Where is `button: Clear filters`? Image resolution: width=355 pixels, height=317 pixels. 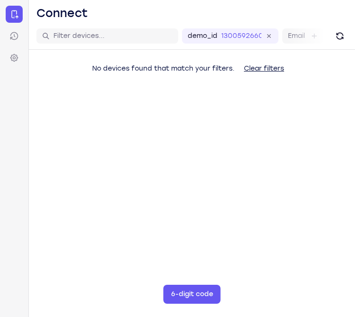 button: Clear filters is located at coordinates (264, 69).